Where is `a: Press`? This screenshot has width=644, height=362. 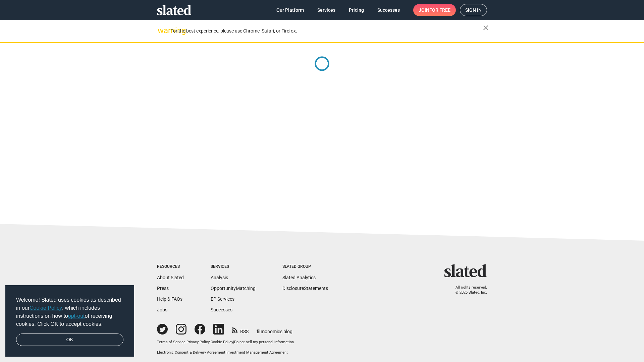 a: Press is located at coordinates (163, 288).